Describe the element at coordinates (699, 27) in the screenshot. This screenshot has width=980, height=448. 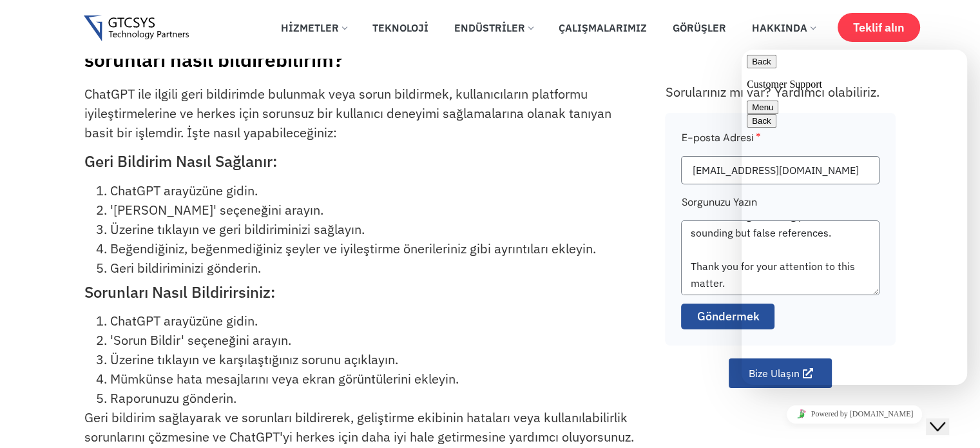
I see `font: Görüşler` at that location.